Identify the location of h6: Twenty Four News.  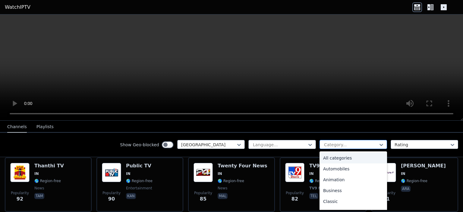
(242, 166).